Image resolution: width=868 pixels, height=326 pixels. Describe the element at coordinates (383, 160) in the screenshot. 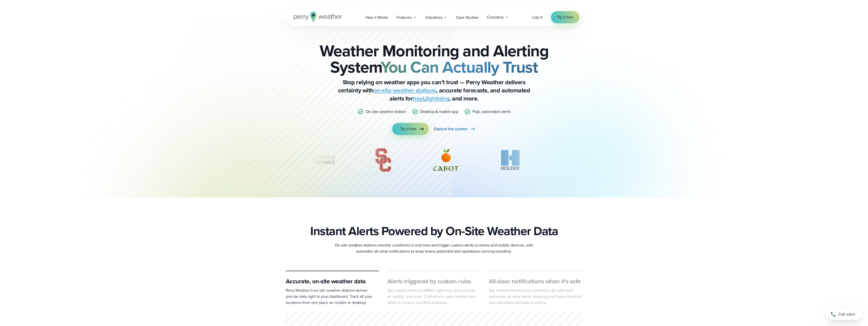

I see `img: University-of-Southern-California-USC.svg` at that location.